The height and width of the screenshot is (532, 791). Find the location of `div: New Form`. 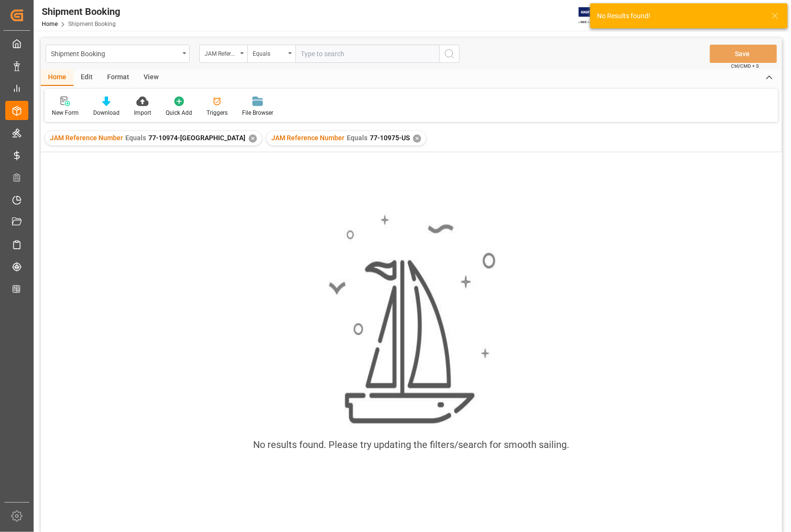

div: New Form is located at coordinates (65, 113).